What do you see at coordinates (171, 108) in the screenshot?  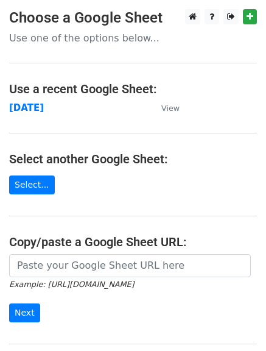 I see `small: View` at bounding box center [171, 108].